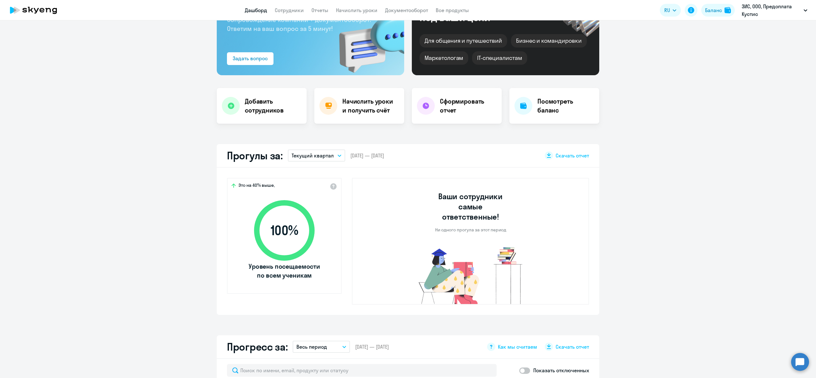 Image resolution: width=816 pixels, height=378 pixels. What do you see at coordinates (370, 106) in the screenshot?
I see `h4: Начислить уроки и получить счёт` at bounding box center [370, 106].